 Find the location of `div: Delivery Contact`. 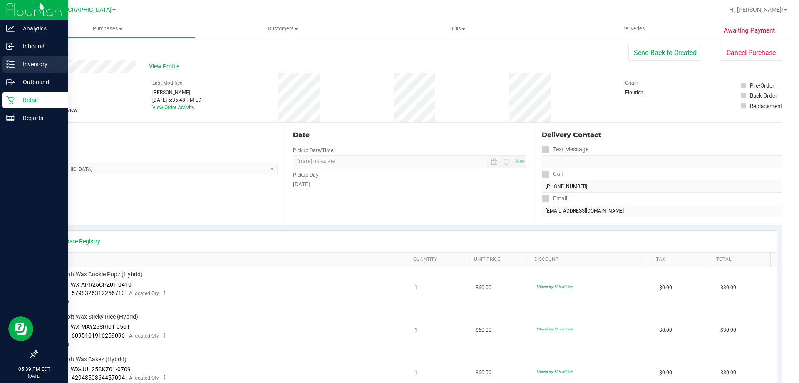

div: Delivery Contact is located at coordinates (662, 135).